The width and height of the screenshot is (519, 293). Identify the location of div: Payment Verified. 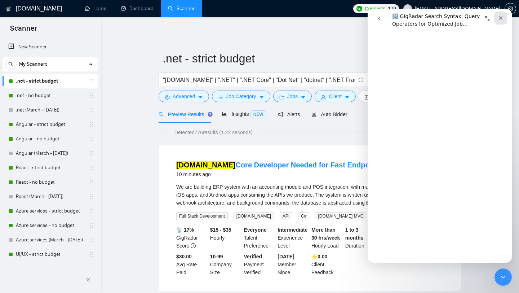
(259, 264).